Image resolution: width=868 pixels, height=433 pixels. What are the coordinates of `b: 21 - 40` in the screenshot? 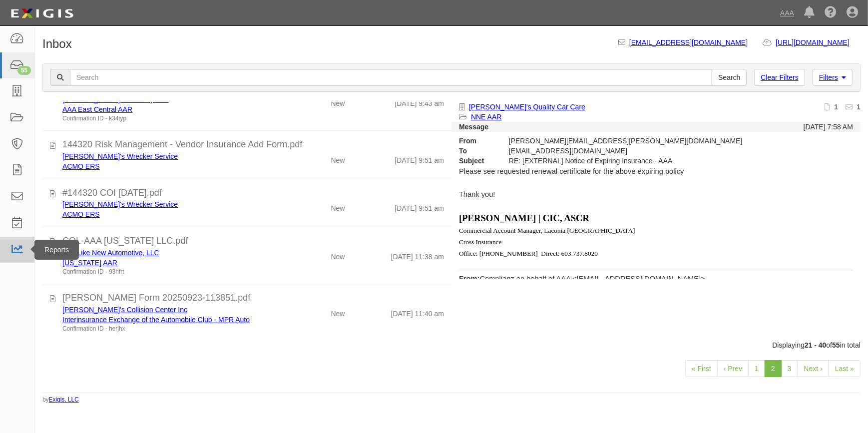 It's located at (816, 345).